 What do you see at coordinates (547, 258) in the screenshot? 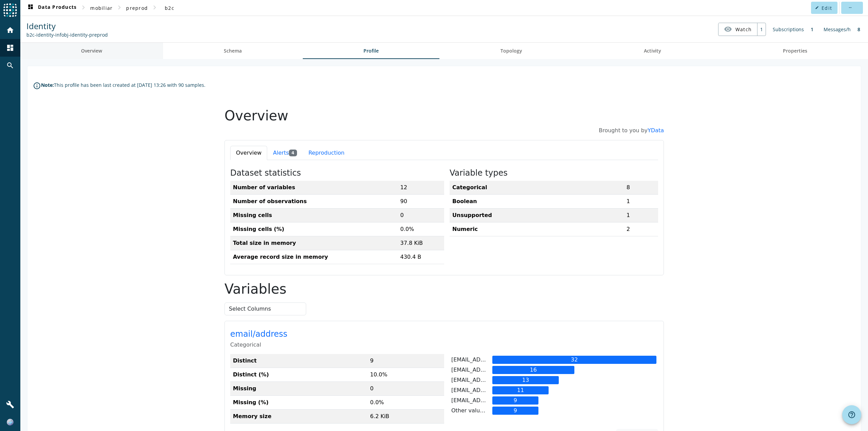
I see `div: 32` at bounding box center [547, 258].